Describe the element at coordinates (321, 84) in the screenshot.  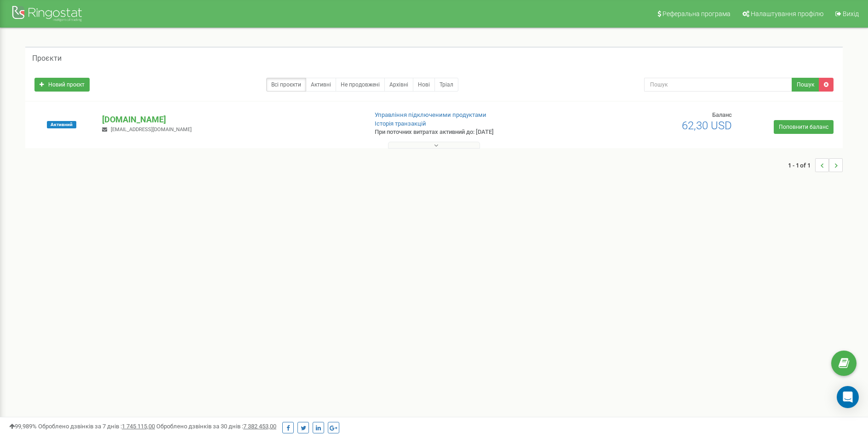
I see `a: Активні` at that location.